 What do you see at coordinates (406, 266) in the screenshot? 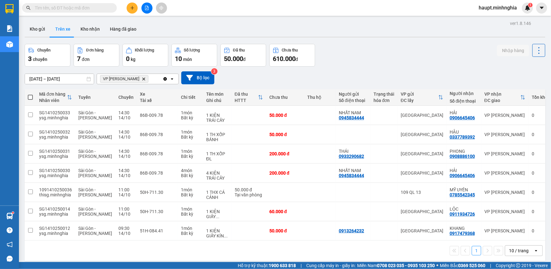
I see `strong: 0708 023 035 - 0935 103 250` at bounding box center [406, 266].